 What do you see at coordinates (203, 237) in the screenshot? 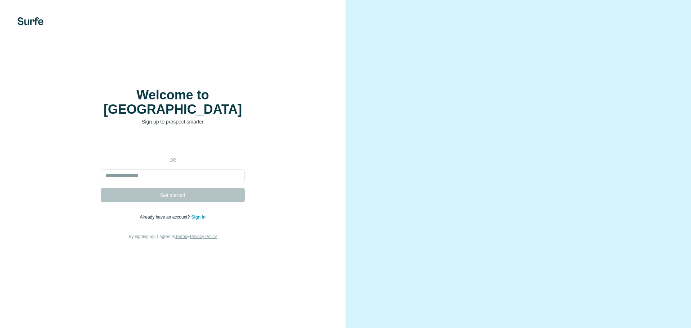
I see `a: Privacy Policy` at bounding box center [203, 237].